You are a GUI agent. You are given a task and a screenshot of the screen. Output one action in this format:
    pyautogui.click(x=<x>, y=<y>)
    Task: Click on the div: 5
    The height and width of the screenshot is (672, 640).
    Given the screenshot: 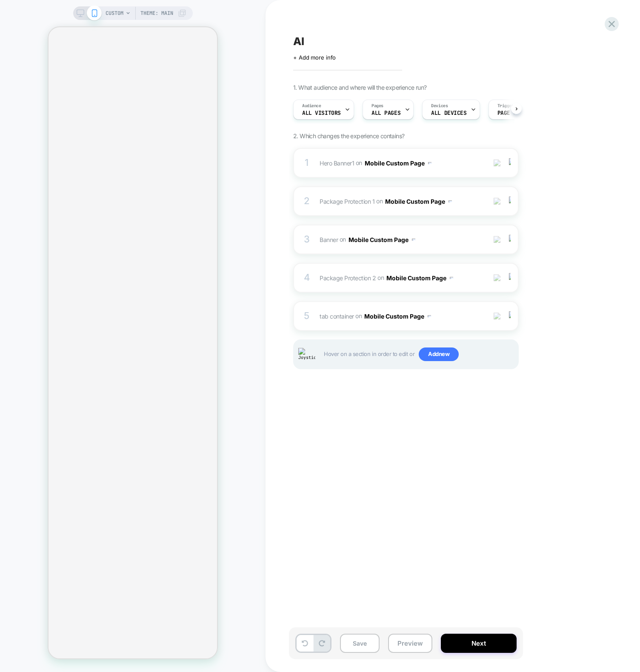 What is the action you would take?
    pyautogui.click(x=307, y=316)
    